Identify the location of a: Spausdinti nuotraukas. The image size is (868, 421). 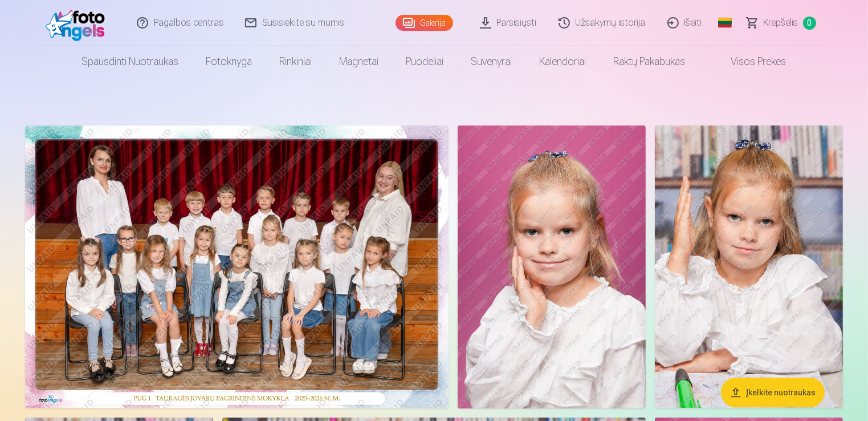
(131, 61).